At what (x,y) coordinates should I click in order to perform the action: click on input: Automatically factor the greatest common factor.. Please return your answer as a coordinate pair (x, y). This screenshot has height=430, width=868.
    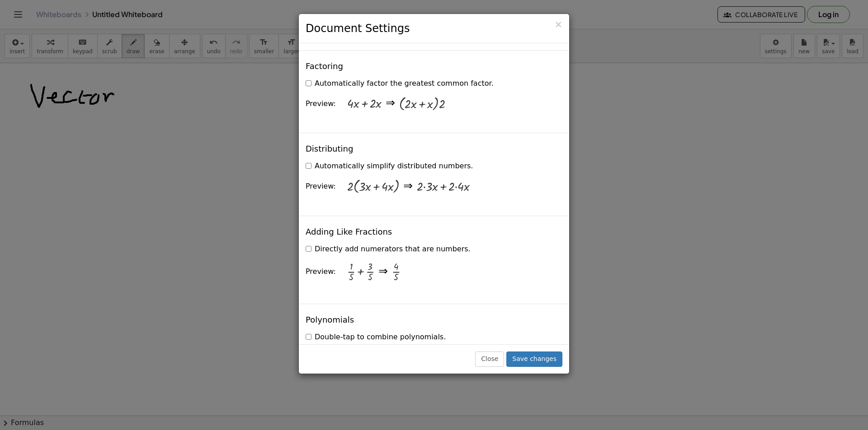
    Looking at the image, I should click on (308, 83).